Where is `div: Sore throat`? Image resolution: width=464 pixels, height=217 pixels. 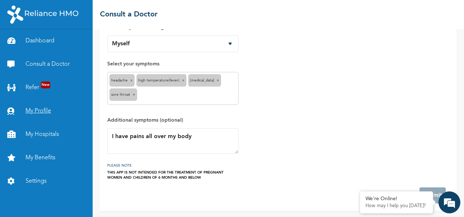 div: Sore throat is located at coordinates (123, 95).